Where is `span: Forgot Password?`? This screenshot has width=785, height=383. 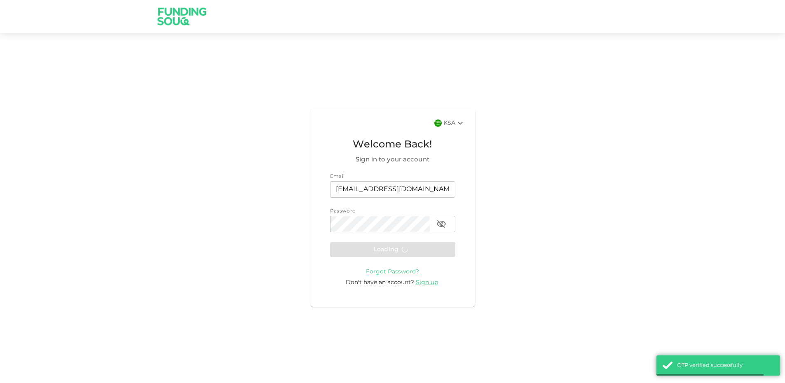
span: Forgot Password? is located at coordinates (392, 272).